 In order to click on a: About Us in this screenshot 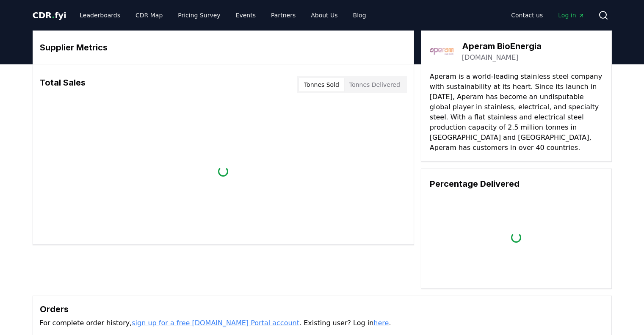, I will do `click(324, 15)`.